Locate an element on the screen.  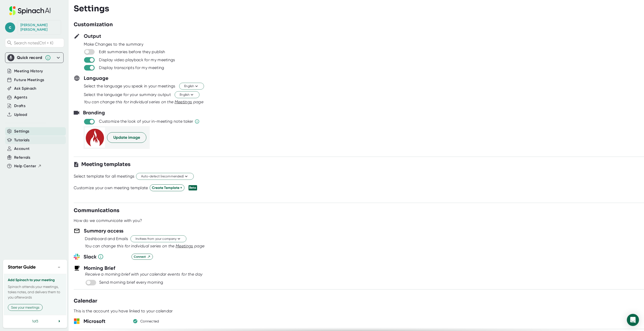
div: Select the language you speak in your meetings is located at coordinates (130, 86).